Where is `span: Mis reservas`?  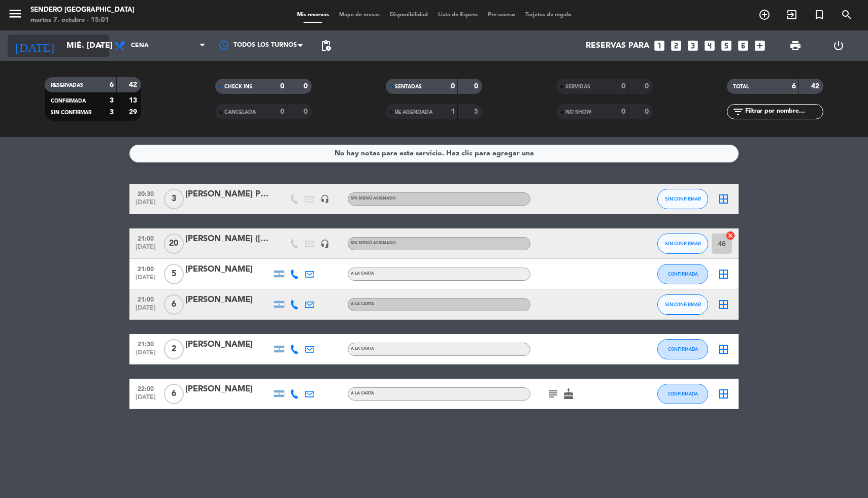 span: Mis reservas is located at coordinates (312, 14).